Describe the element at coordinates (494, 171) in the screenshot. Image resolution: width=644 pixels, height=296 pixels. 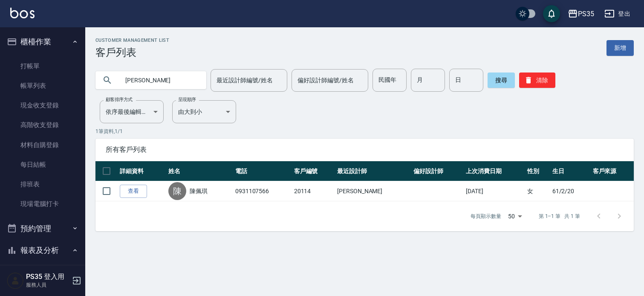
I see `th: 上次消費日期` at that location.